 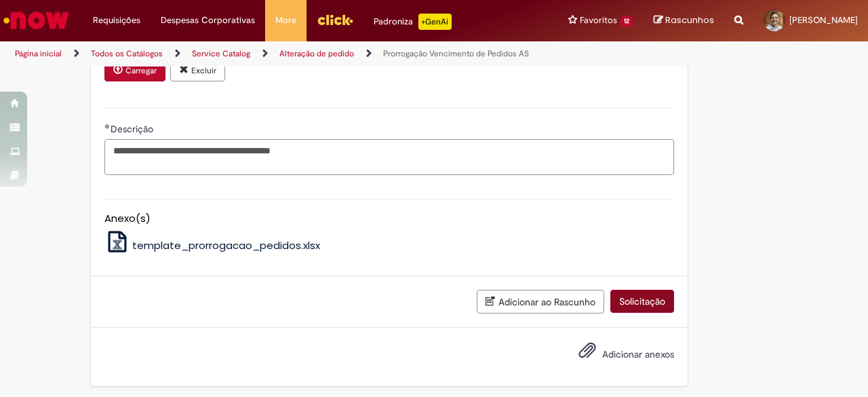 I want to click on button: Adicionar anexos, so click(x=587, y=353).